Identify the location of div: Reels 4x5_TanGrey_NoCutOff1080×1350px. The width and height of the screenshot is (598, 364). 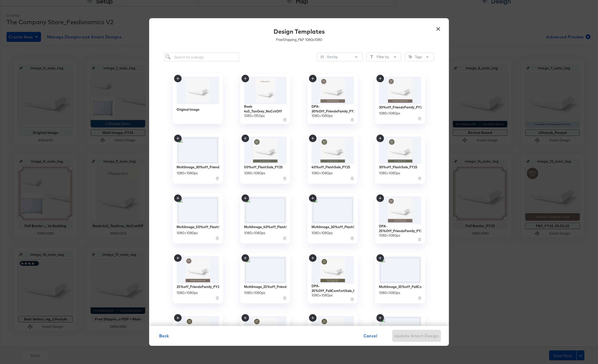
(265, 99).